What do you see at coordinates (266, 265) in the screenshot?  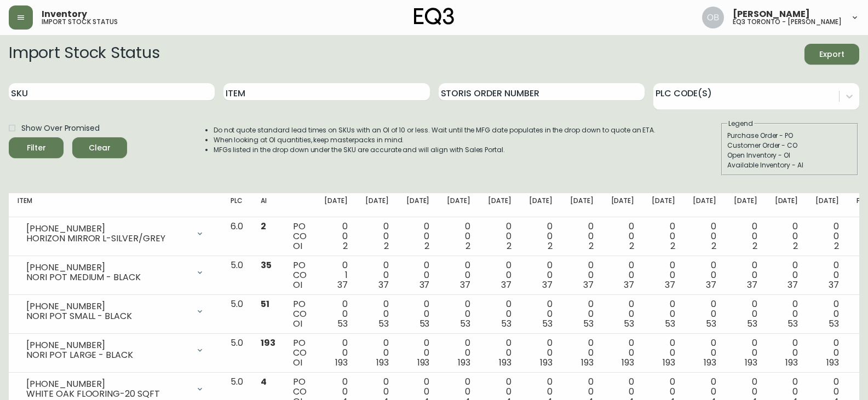 I see `span: 35` at bounding box center [266, 265].